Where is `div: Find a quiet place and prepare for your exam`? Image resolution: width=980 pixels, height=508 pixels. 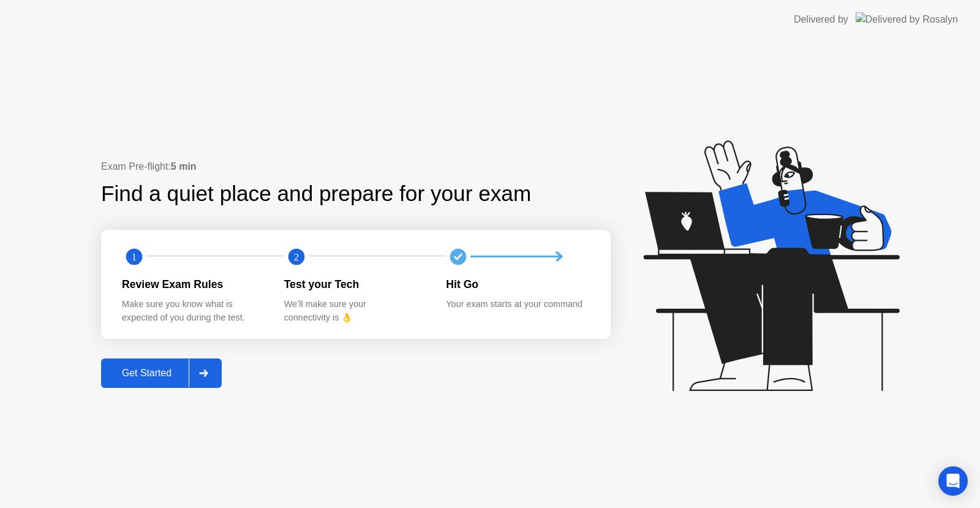 div: Find a quiet place and prepare for your exam is located at coordinates (317, 193).